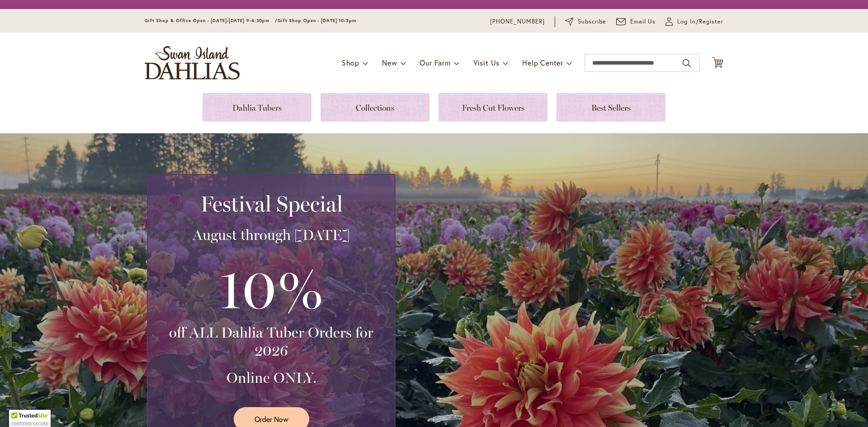  What do you see at coordinates (271, 419) in the screenshot?
I see `span: Order Now` at bounding box center [271, 419].